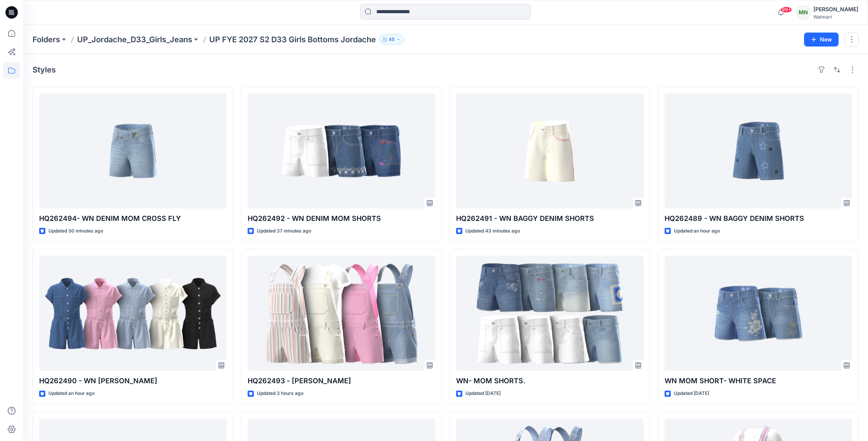  Describe the element at coordinates (341, 151) in the screenshot. I see `a: HQ262492 - WN DENIM MOM SHORTS` at that location.